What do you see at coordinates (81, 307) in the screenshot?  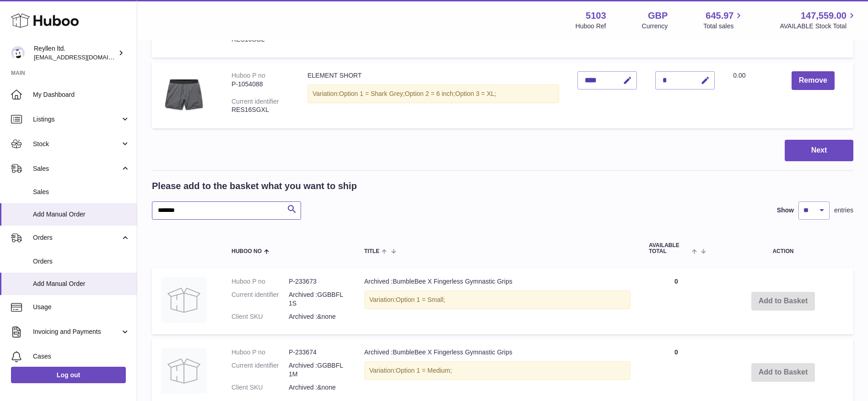 I see `span: Usage` at bounding box center [81, 307].